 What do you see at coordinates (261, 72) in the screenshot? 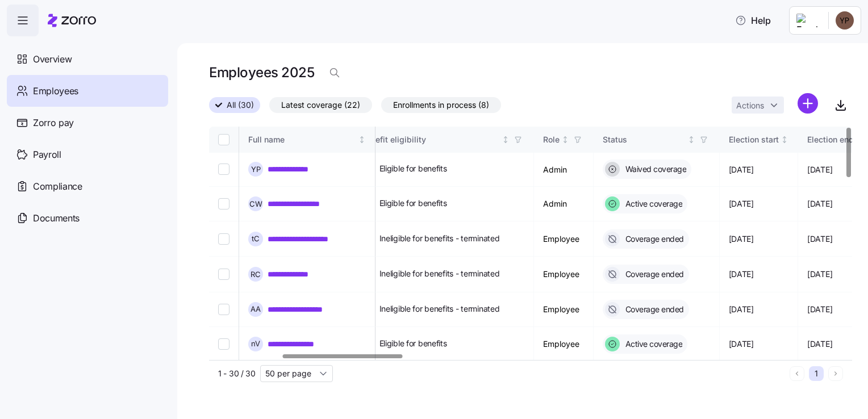
I see `h1: Employees 2025` at bounding box center [261, 72].